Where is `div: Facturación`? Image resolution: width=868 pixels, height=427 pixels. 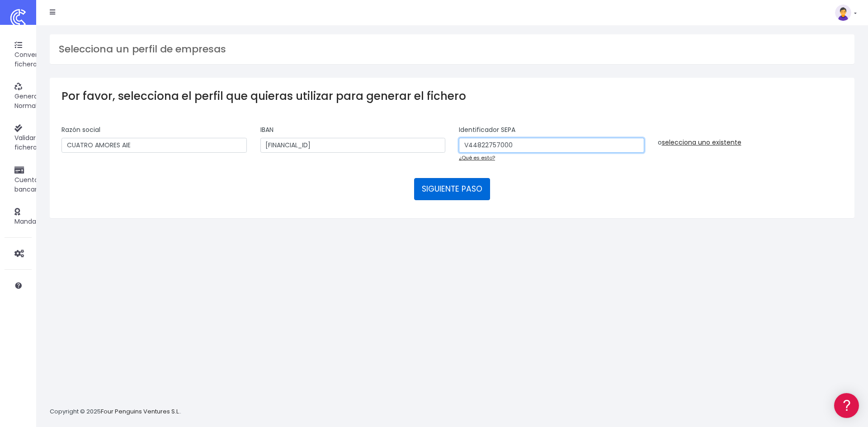
div: Facturación is located at coordinates (91, 183).